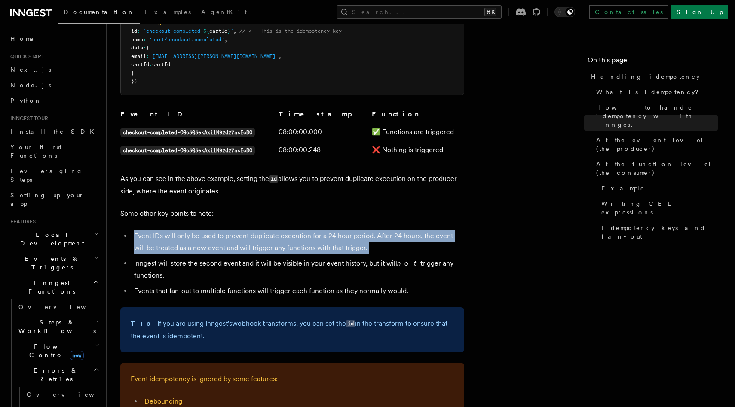  What do you see at coordinates (54, 39) in the screenshot?
I see `a: Home` at bounding box center [54, 39].